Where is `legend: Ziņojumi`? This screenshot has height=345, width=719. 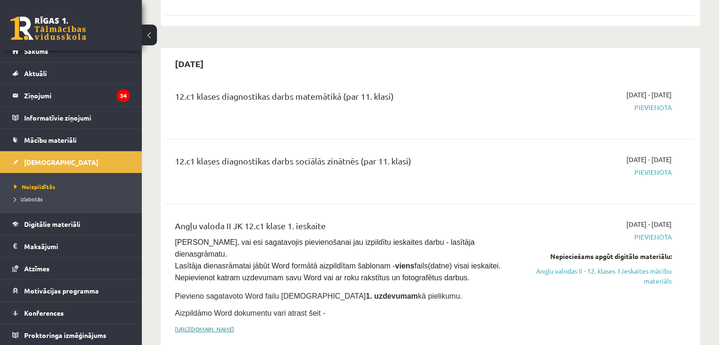
legend: Ziņojumi is located at coordinates (77, 96).